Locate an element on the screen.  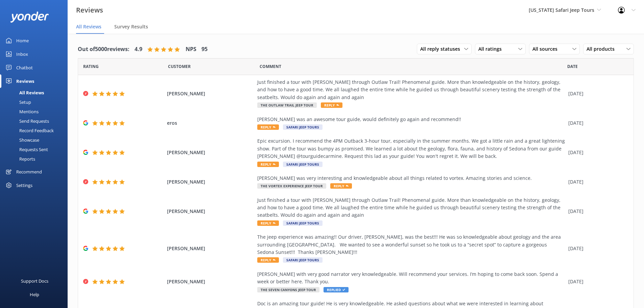
span: All ratings is located at coordinates (492, 49).